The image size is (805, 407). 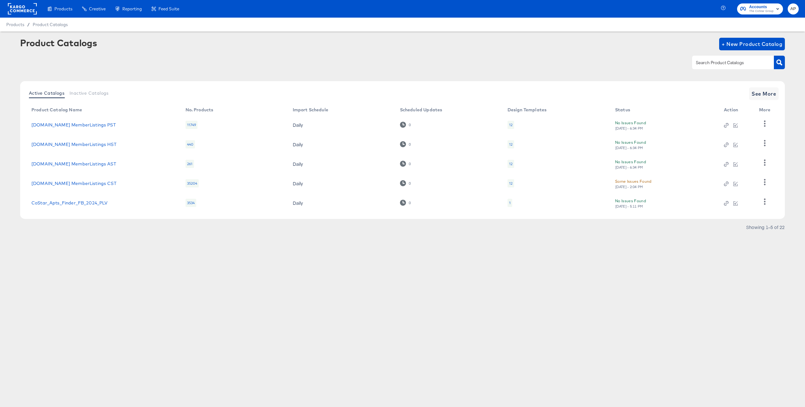 I want to click on button: + New Product Catalog, so click(x=752, y=44).